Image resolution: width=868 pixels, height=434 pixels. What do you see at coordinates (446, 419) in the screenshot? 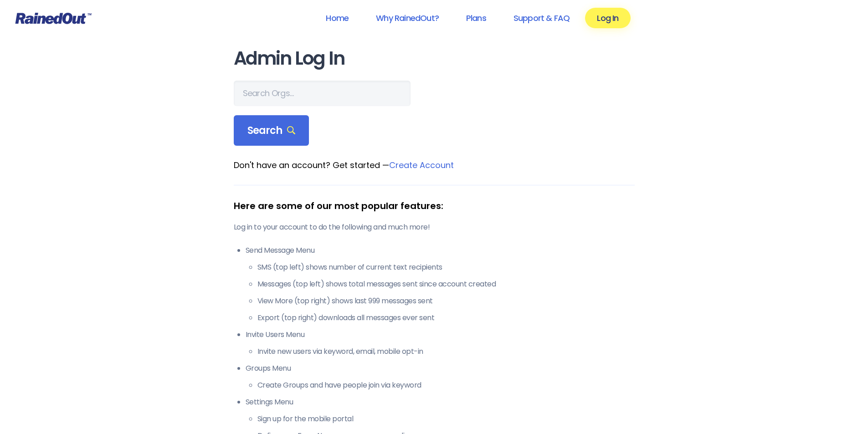
I see `li: Sign up for the mobile portal` at bounding box center [446, 419].